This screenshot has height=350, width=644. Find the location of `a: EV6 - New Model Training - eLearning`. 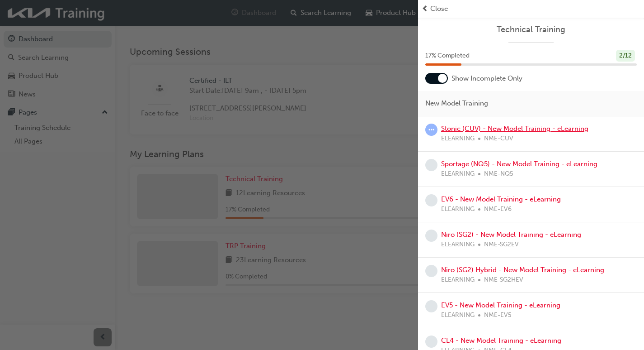

a: EV6 - New Model Training - eLearning is located at coordinates (501, 199).